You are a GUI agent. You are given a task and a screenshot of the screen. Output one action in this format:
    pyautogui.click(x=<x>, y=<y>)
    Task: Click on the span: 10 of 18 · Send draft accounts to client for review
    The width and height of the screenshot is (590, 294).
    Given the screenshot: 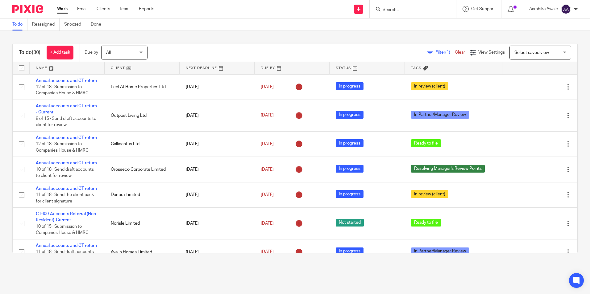 What is the action you would take?
    pyautogui.click(x=65, y=173)
    